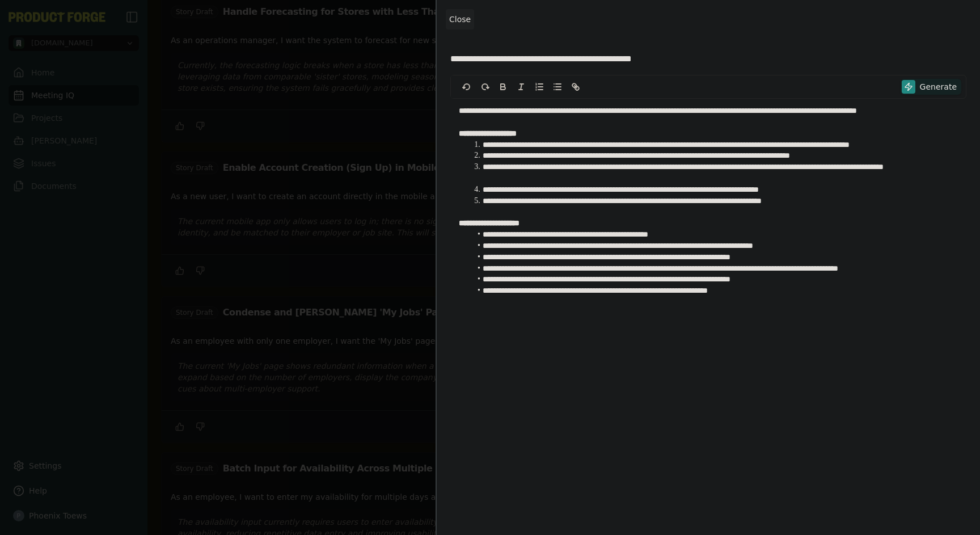 This screenshot has height=535, width=980. What do you see at coordinates (467, 87) in the screenshot?
I see `button: undo` at bounding box center [467, 87].